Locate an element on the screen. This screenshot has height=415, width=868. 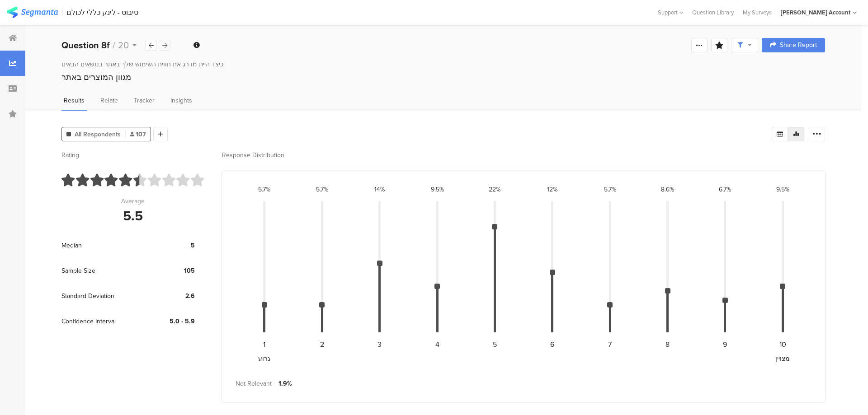
div: 12% is located at coordinates (552, 189).